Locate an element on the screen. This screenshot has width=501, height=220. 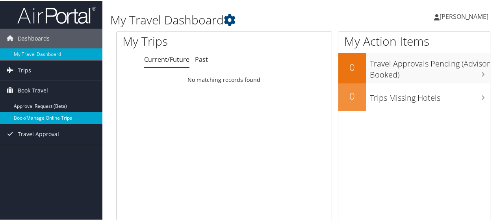
h3: Travel Approvals Pending (Advisor Booked) is located at coordinates (429, 67).